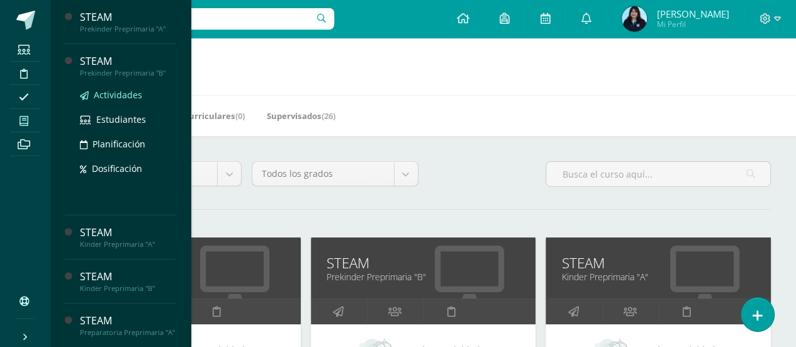 The width and height of the screenshot is (796, 347). What do you see at coordinates (329, 116) in the screenshot?
I see `span: (26)` at bounding box center [329, 116].